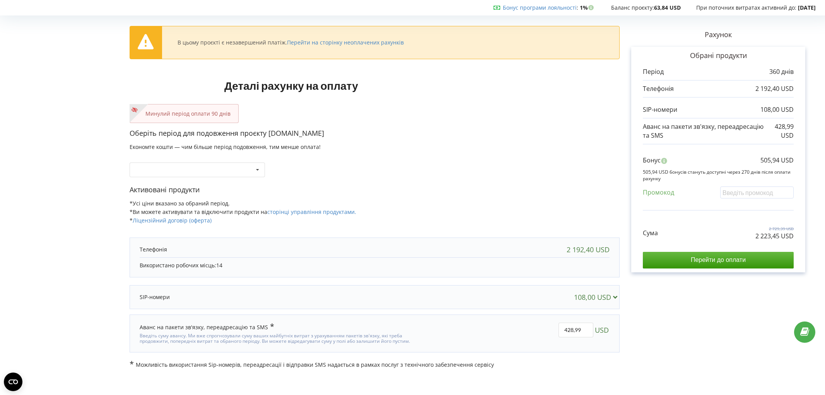  What do you see at coordinates (291, 86) in the screenshot?
I see `h1: Деталі рахунку на оплату` at bounding box center [291, 86].